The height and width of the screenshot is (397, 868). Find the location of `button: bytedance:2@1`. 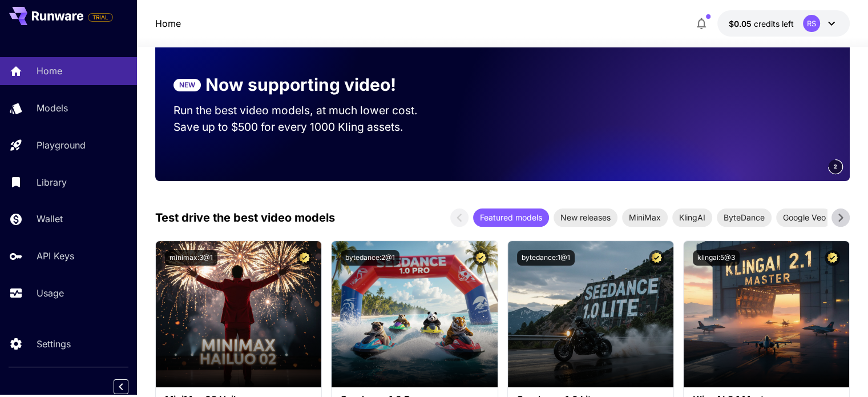

button: bytedance:2@1 is located at coordinates (370, 258).